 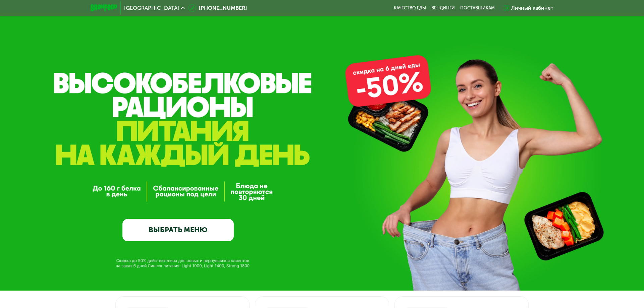 What do you see at coordinates (477, 8) in the screenshot?
I see `div: поставщикам` at bounding box center [477, 8].